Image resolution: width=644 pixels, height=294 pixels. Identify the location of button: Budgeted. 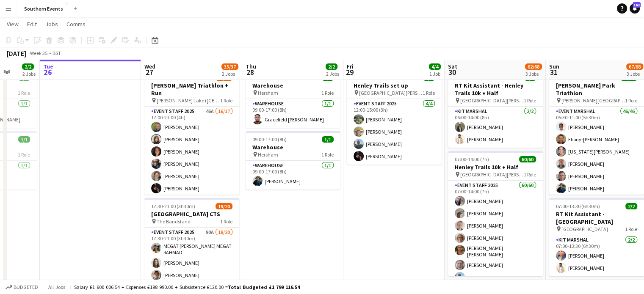
(22, 288).